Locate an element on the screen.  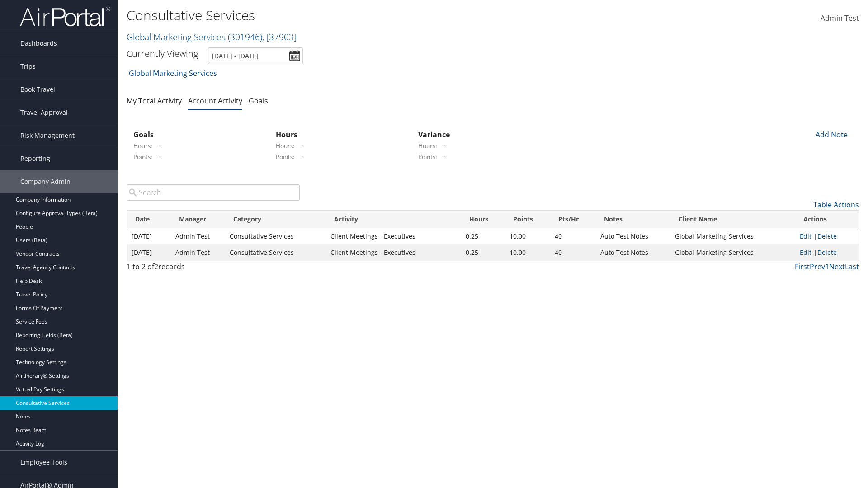
th: Points is located at coordinates (528, 219).